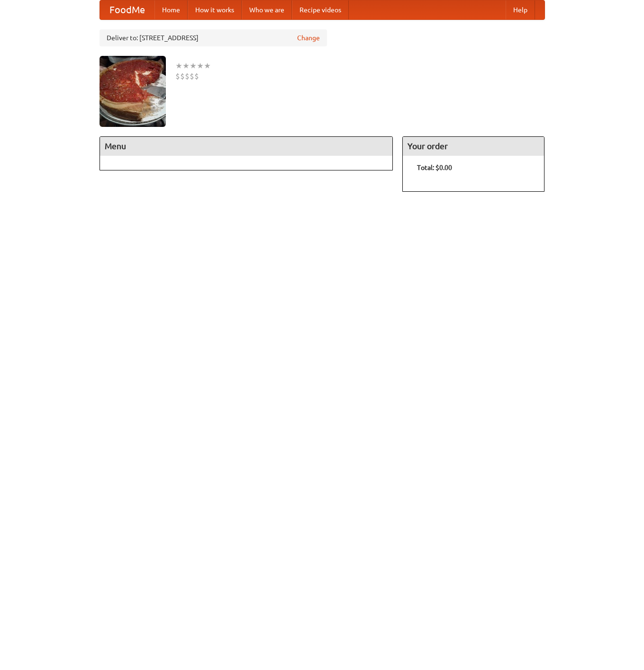  What do you see at coordinates (215, 10) in the screenshot?
I see `a: How it works` at bounding box center [215, 10].